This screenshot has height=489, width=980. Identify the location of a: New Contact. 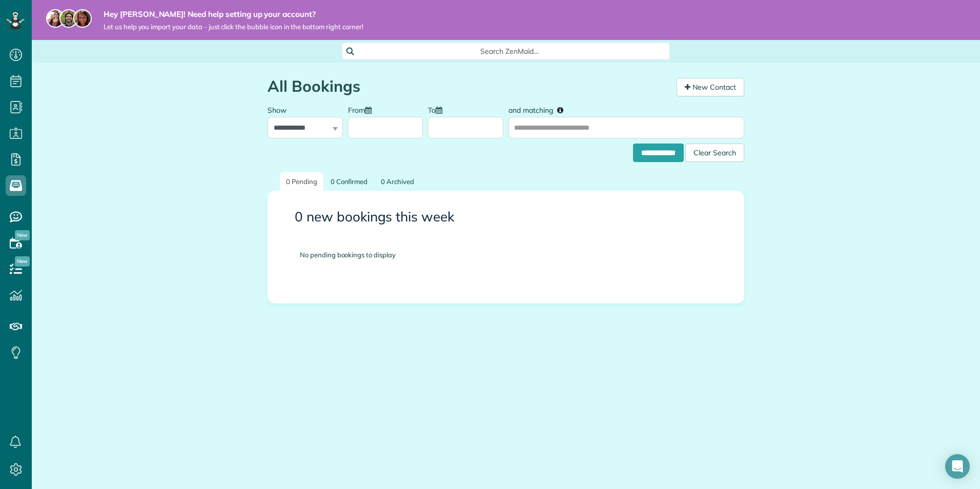
(711, 87).